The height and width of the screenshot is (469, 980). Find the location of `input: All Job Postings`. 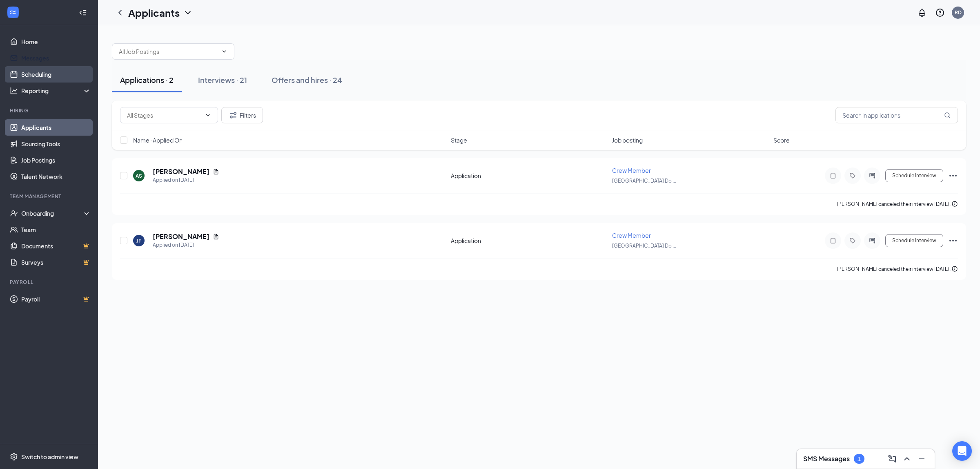

input: All Job Postings is located at coordinates (168, 51).